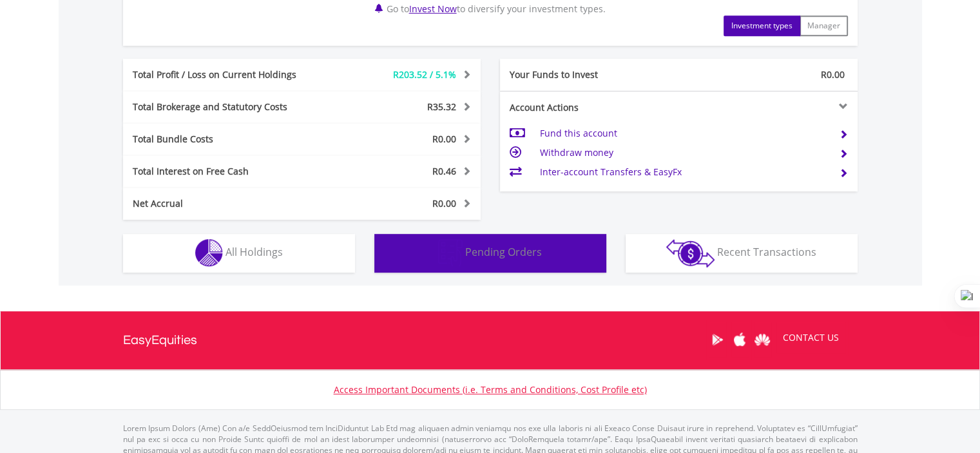 The height and width of the screenshot is (453, 980). What do you see at coordinates (227, 107) in the screenshot?
I see `div: Total Brokerage and Statutory Costs` at bounding box center [227, 107].